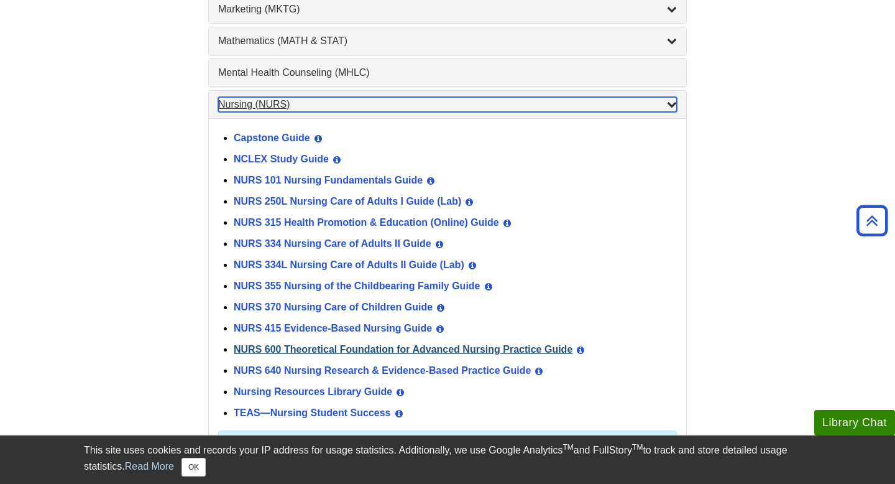 The image size is (895, 484). I want to click on a: Nursing (NURS), so click(448, 104).